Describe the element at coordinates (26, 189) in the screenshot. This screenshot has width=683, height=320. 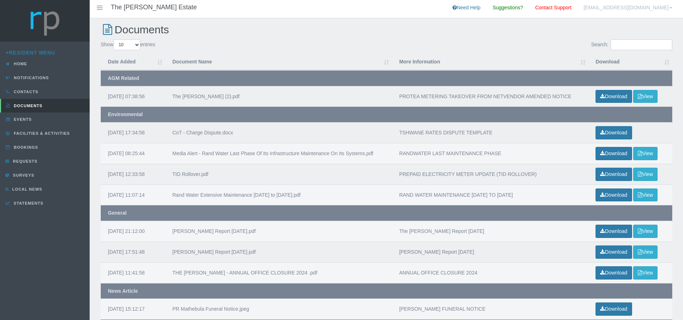
I see `span: Local News` at that location.